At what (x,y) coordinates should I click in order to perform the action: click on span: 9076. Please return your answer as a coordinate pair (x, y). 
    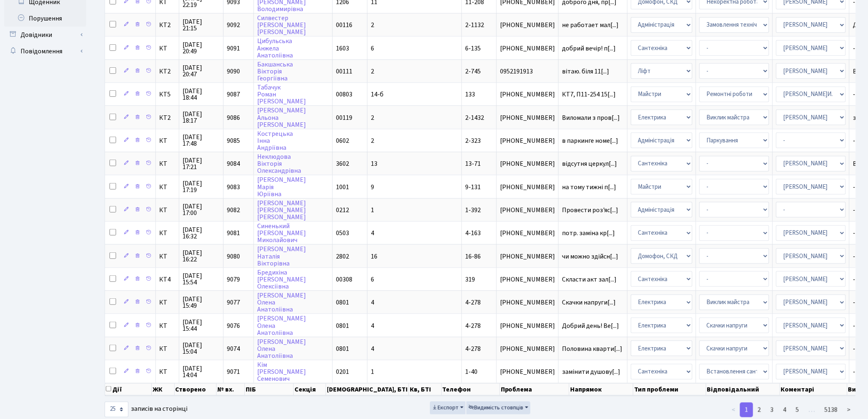
    Looking at the image, I should click on (234, 327).